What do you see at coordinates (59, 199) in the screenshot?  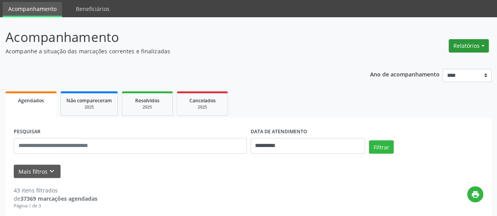 I see `strong: 37369 marcações agendadas` at bounding box center [59, 199].